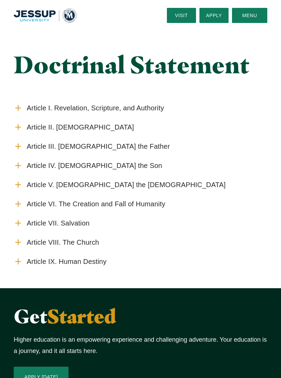  Describe the element at coordinates (45, 15) in the screenshot. I see `img: Multnomah University Logo` at that location.